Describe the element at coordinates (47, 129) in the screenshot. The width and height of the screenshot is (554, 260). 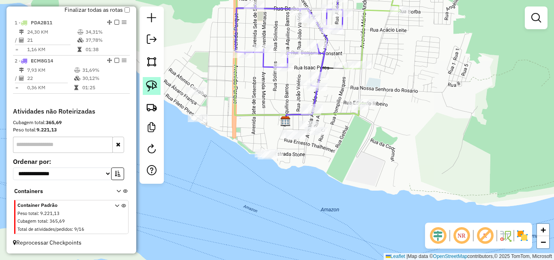
I see `strong: 9.221,13` at that location.